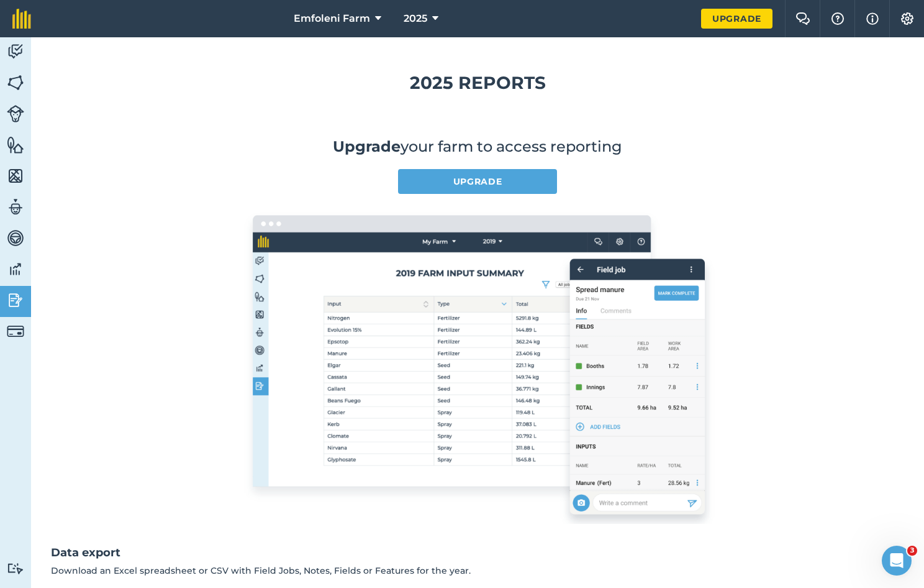  What do you see at coordinates (477, 570) in the screenshot?
I see `p: Download an Excel spreadsheet or CSV with Field Jobs, Notes, Fields or Features for the year.` at bounding box center [477, 570].